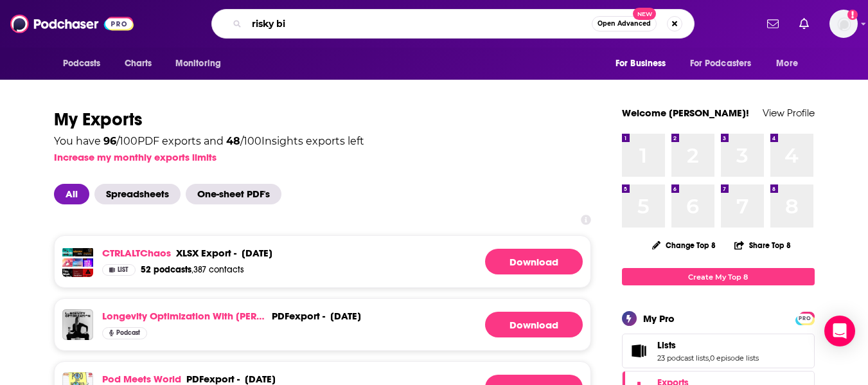 The width and height of the screenshot is (868, 385). Describe the element at coordinates (72, 23) in the screenshot. I see `a: Podchaser - Follow, Share and Rate Podcasts` at that location.